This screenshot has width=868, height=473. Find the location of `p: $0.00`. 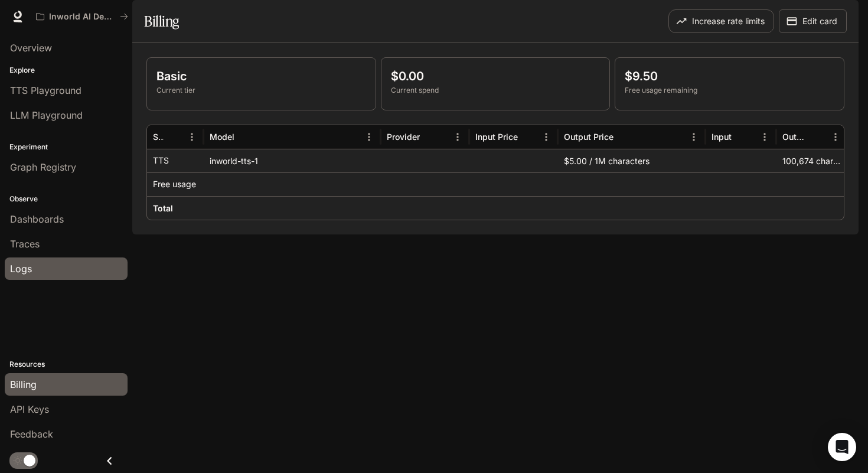

p: $0.00 is located at coordinates (496, 76).